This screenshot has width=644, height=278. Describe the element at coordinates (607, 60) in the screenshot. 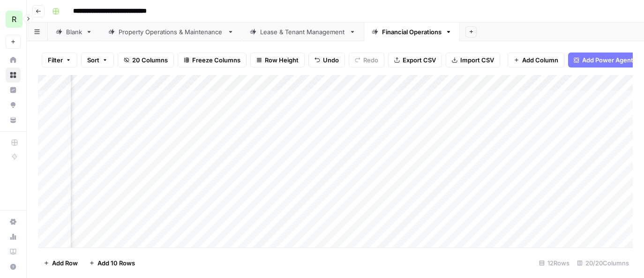

I see `span: Add Power Agent` at that location.